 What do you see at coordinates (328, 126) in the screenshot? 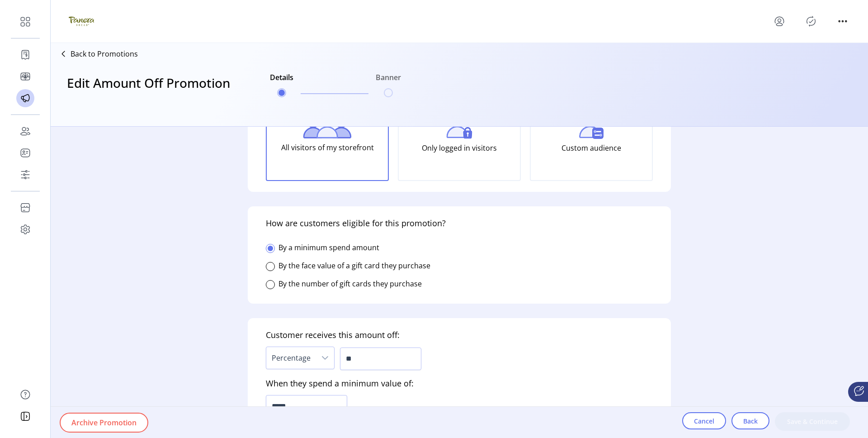
I see `img: all-visitors.png` at bounding box center [328, 126].